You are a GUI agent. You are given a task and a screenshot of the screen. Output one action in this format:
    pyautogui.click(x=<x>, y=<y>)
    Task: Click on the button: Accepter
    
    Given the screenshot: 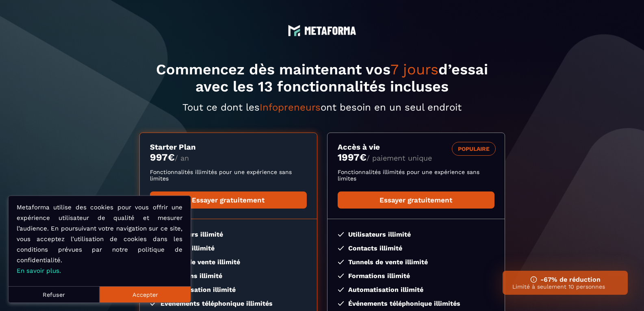 What is the action you would take?
    pyautogui.click(x=145, y=294)
    